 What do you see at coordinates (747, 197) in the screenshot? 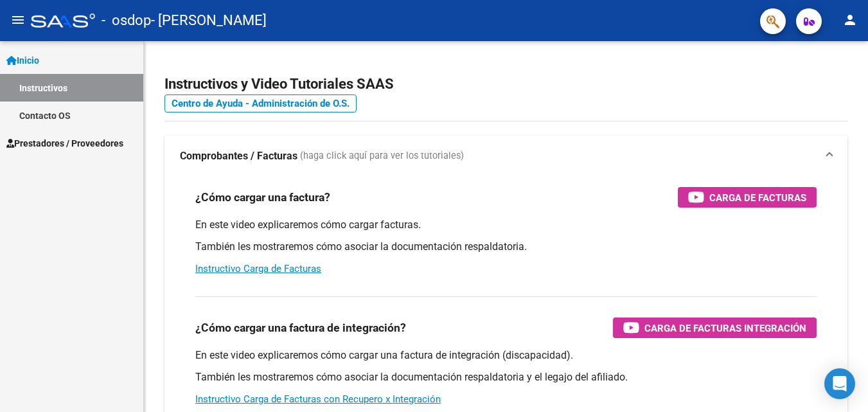
I see `button: Carga de Facturas` at bounding box center [747, 197].